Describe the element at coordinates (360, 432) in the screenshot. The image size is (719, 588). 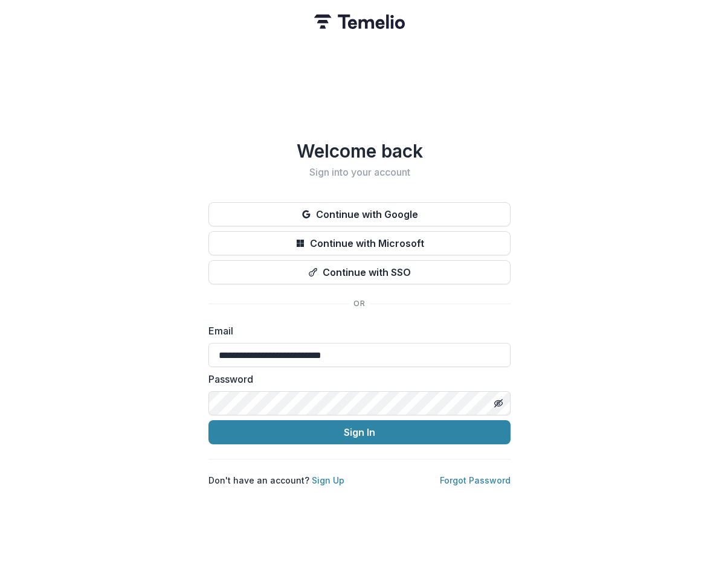
I see `button: Sign In` at that location.